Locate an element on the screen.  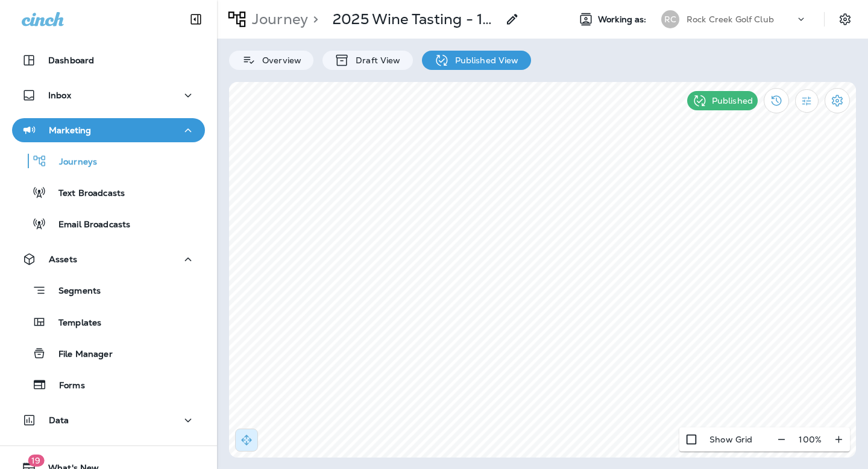
p: Show Grid is located at coordinates (730, 439).